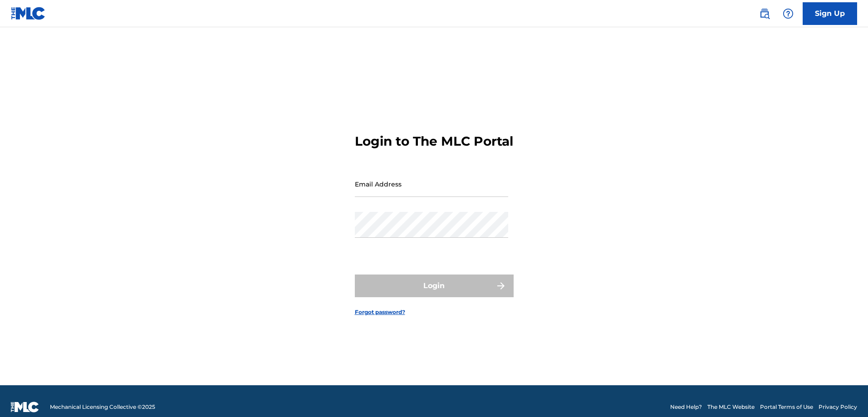 Image resolution: width=868 pixels, height=417 pixels. I want to click on div: Help, so click(789, 13).